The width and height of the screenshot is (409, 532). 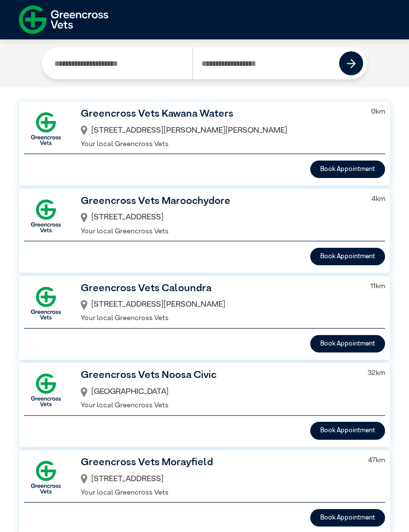 What do you see at coordinates (265, 63) in the screenshot?
I see `input: Search by Postcode` at bounding box center [265, 63].